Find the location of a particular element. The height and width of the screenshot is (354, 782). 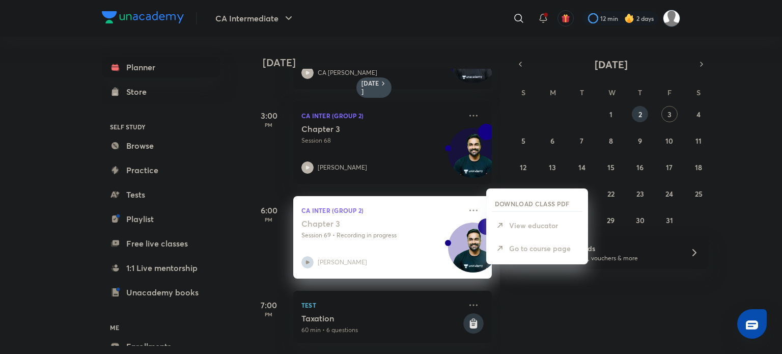

img: avatar is located at coordinates (566, 18).